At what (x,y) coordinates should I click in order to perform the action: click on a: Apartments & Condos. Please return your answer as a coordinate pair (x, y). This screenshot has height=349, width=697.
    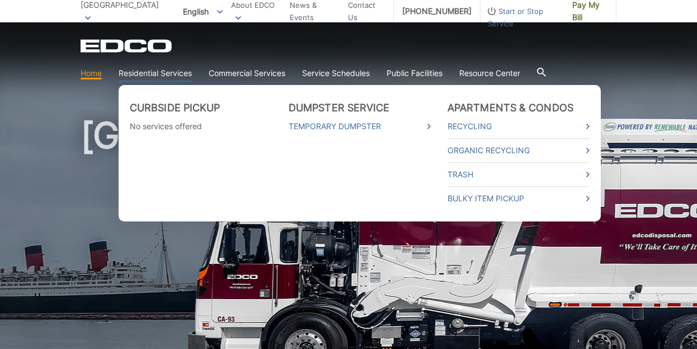
    Looking at the image, I should click on (510, 108).